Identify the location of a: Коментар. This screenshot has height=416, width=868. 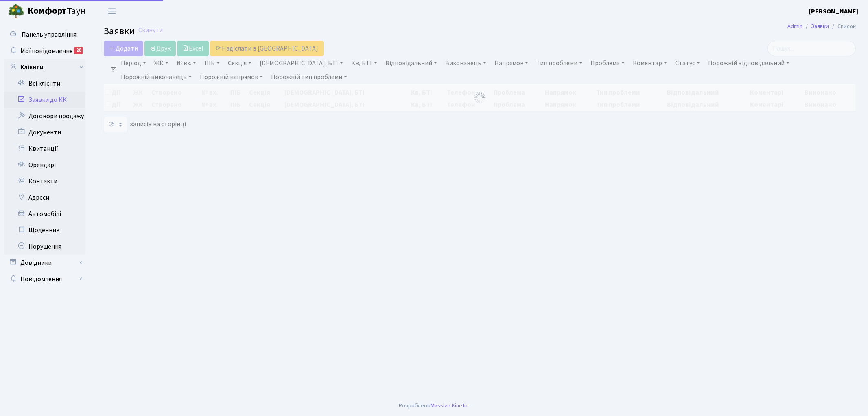
(650, 63).